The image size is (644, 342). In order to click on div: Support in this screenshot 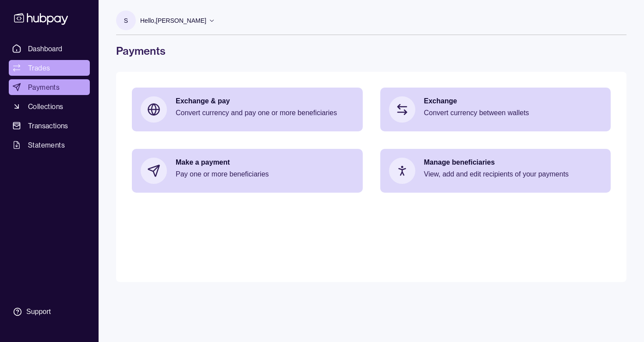, I will do `click(39, 312)`.